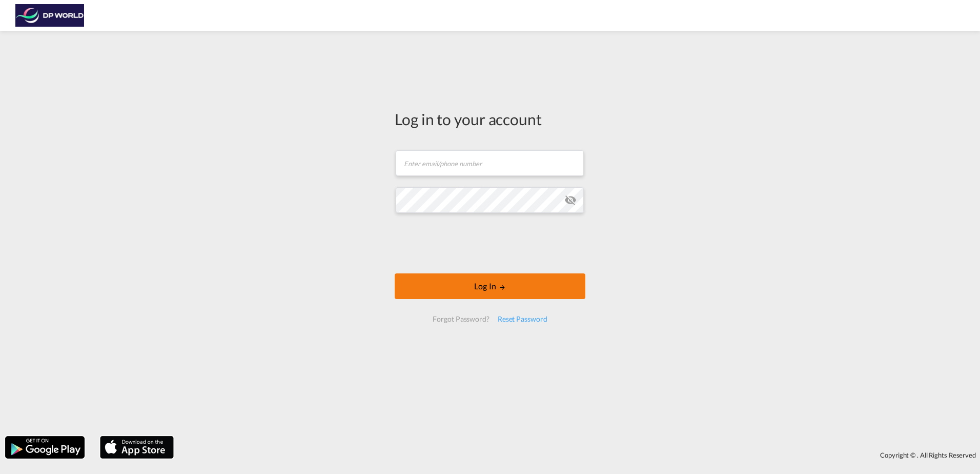 The image size is (980, 474). Describe the element at coordinates (49, 16) in the screenshot. I see `img: c08ca190194411f088ed0f3ba295208c.png` at that location.